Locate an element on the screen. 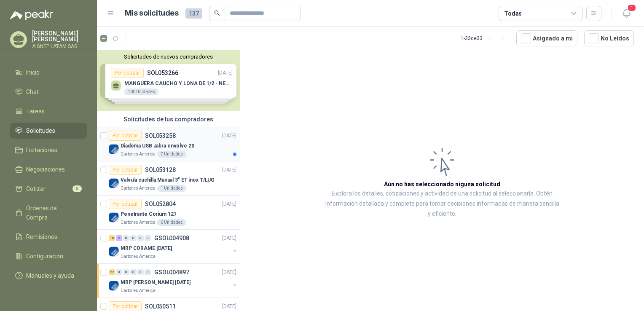  span: Órdenes de Compra is located at coordinates (52, 213).